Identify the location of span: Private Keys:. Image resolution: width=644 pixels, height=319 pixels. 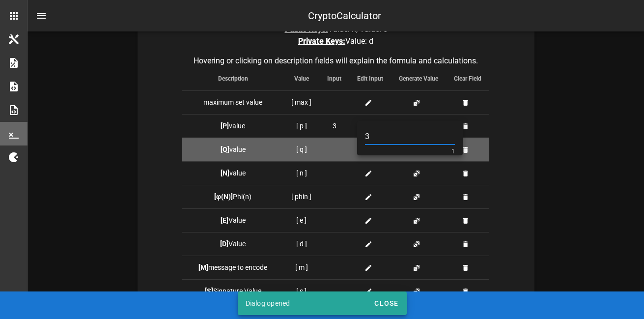
(322, 41).